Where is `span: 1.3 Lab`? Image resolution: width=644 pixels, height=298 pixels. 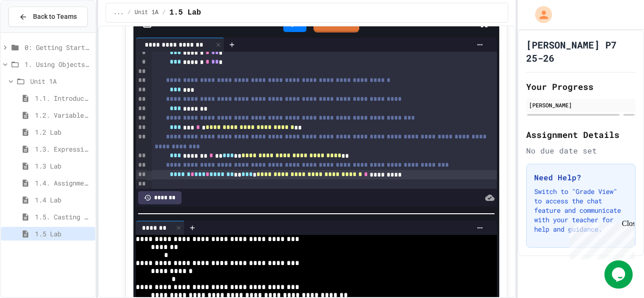
span: 1.3 Lab is located at coordinates (63, 166).